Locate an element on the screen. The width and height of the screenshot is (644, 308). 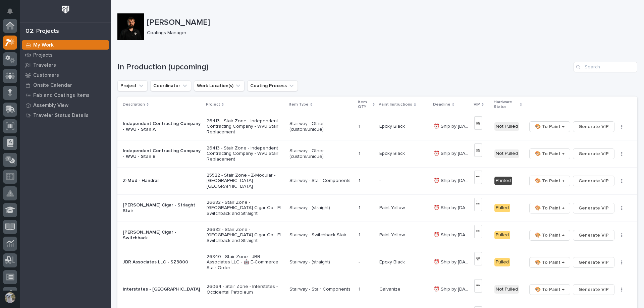
p: Paint Instructions is located at coordinates (395, 104).